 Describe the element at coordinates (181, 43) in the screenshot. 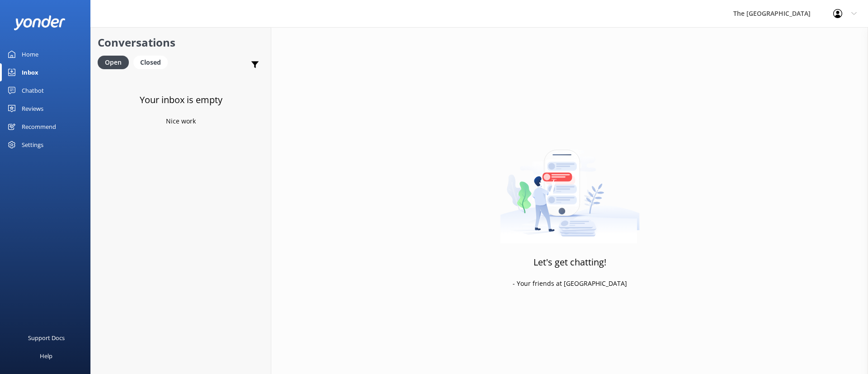

I see `h2: Conversations` at that location.